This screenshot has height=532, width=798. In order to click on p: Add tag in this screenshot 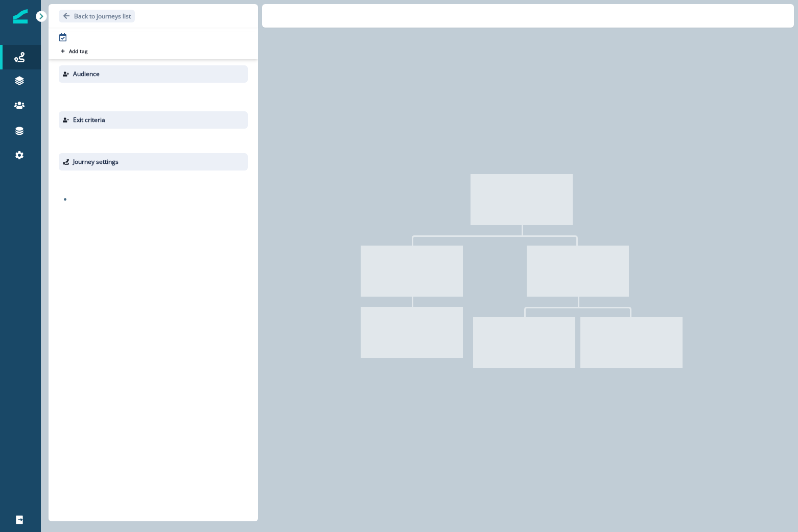, I will do `click(78, 51)`.